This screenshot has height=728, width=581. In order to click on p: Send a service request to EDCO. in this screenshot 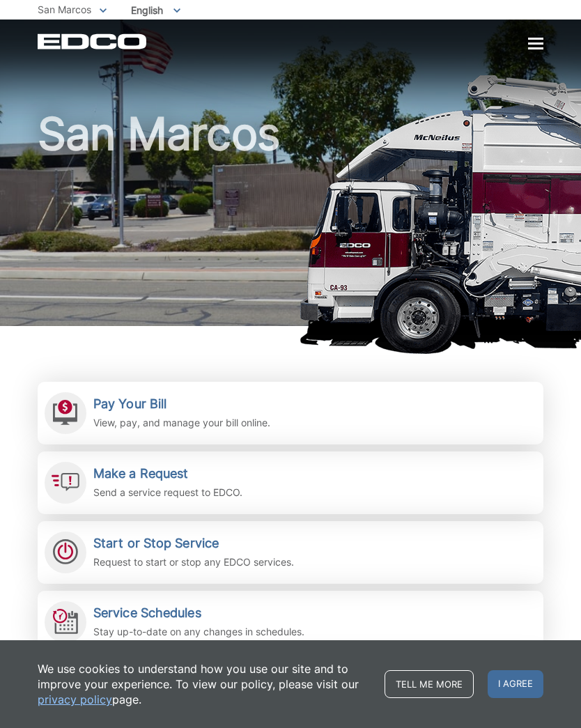, I will do `click(168, 493)`.